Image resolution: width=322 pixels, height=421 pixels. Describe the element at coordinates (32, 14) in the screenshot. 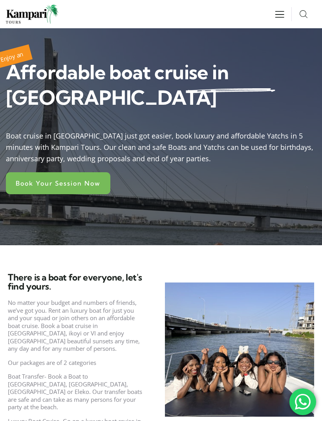

I see `img: Home` at that location.